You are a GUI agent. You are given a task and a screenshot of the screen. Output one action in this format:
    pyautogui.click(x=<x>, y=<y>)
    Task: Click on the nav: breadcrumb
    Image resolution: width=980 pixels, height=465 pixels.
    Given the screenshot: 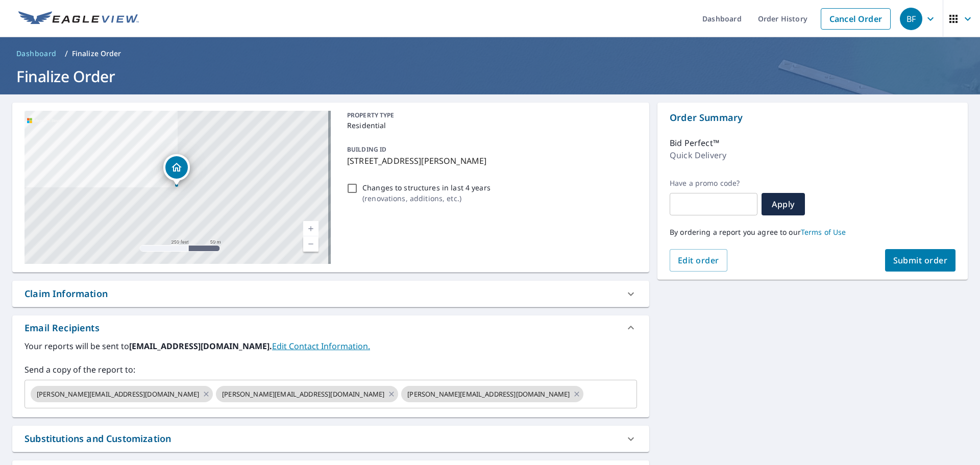 What is the action you would take?
    pyautogui.click(x=490, y=54)
    